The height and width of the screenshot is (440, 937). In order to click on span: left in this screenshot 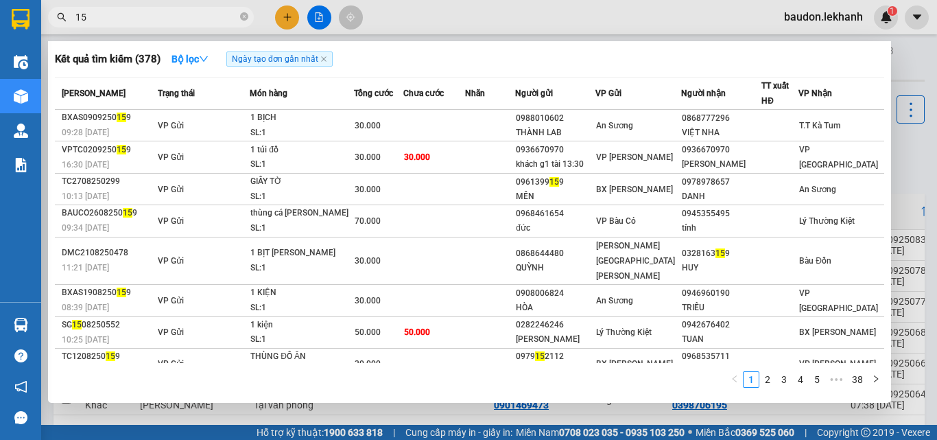, I will do `click(735, 379)`.